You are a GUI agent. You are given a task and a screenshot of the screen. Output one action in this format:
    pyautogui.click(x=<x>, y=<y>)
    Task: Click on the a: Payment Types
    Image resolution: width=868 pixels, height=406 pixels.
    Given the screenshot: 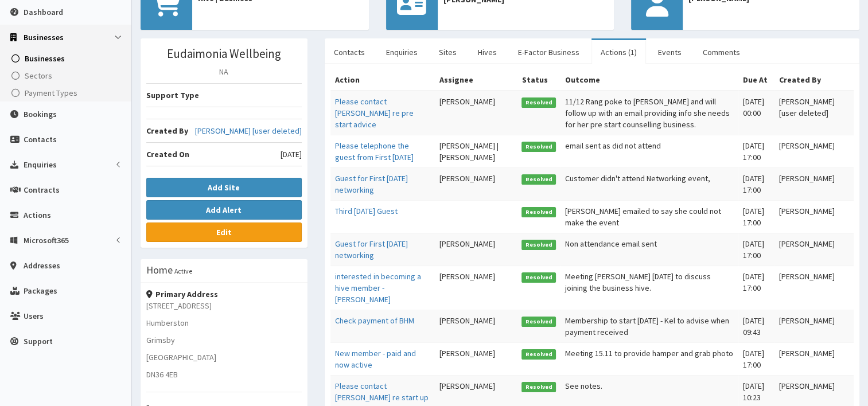 What is the action you would take?
    pyautogui.click(x=67, y=93)
    